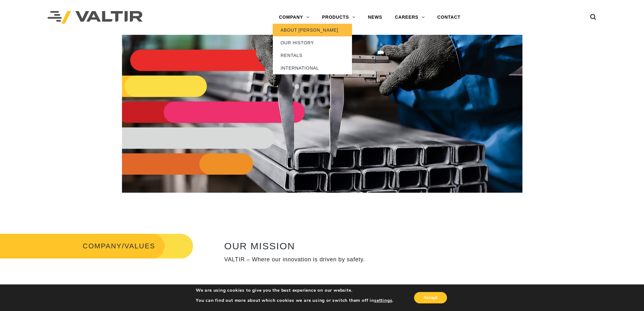  I want to click on button: Accept, so click(431, 298).